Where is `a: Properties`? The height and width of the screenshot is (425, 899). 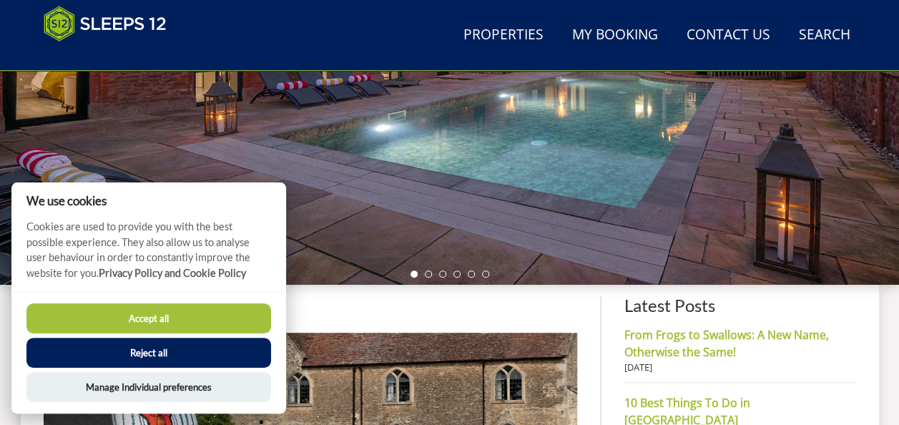 a: Properties is located at coordinates (503, 35).